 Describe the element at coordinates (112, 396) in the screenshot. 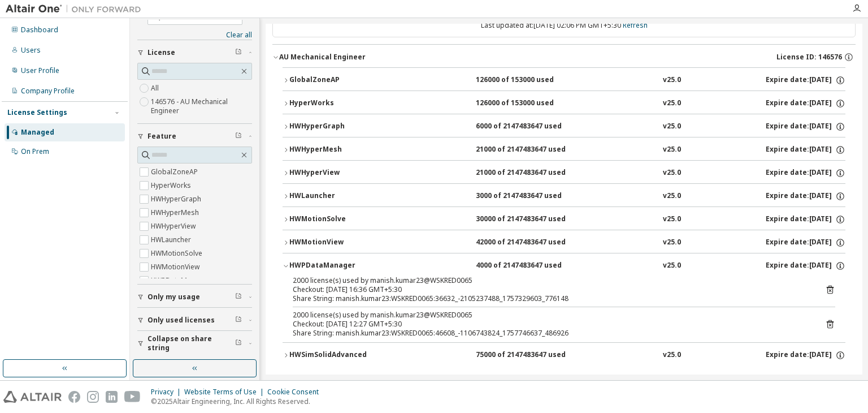

I see `img: linkedin.svg` at that location.